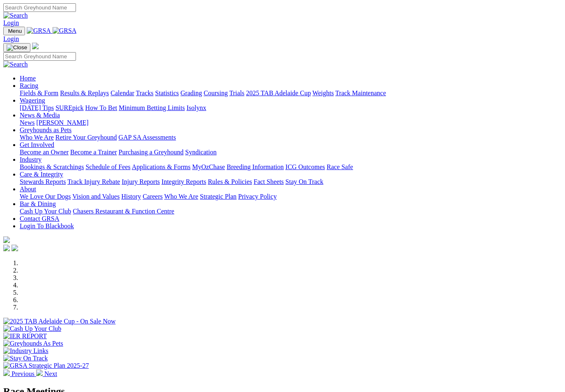 The height and width of the screenshot is (392, 565). What do you see at coordinates (40, 218) in the screenshot?
I see `a: Contact GRSA` at bounding box center [40, 218].